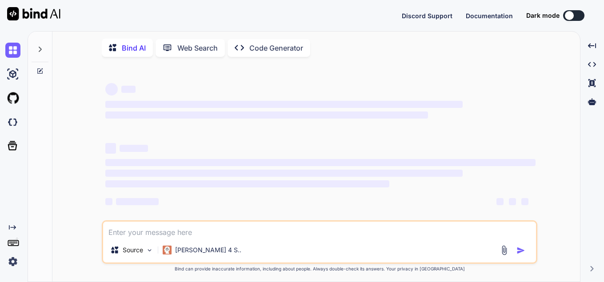 This screenshot has height=282, width=604. What do you see at coordinates (13, 74) in the screenshot?
I see `img: ai-studio` at bounding box center [13, 74].